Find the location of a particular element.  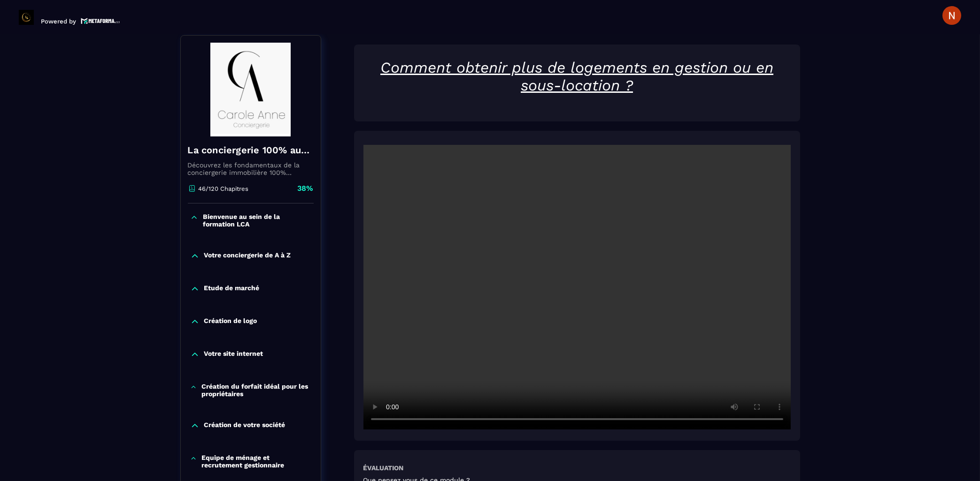

p: Création du forfait idéal pour les propriétaires is located at coordinates (256, 391).